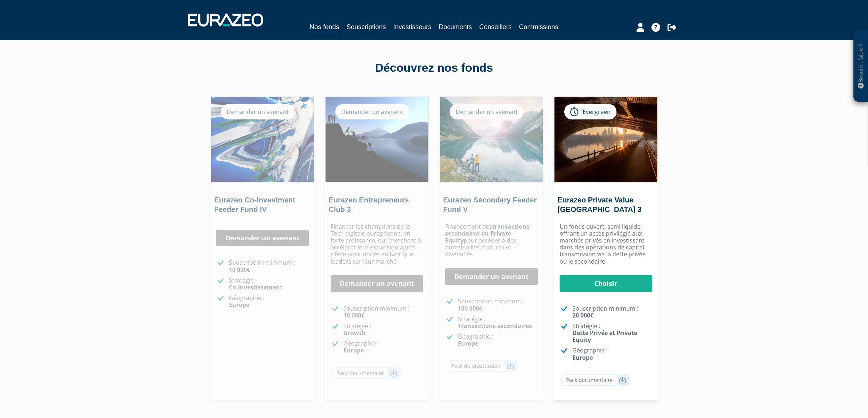 This screenshot has width=868, height=418. I want to click on a: Eurazeo Co-Investment Feeder Fund IV, so click(255, 204).